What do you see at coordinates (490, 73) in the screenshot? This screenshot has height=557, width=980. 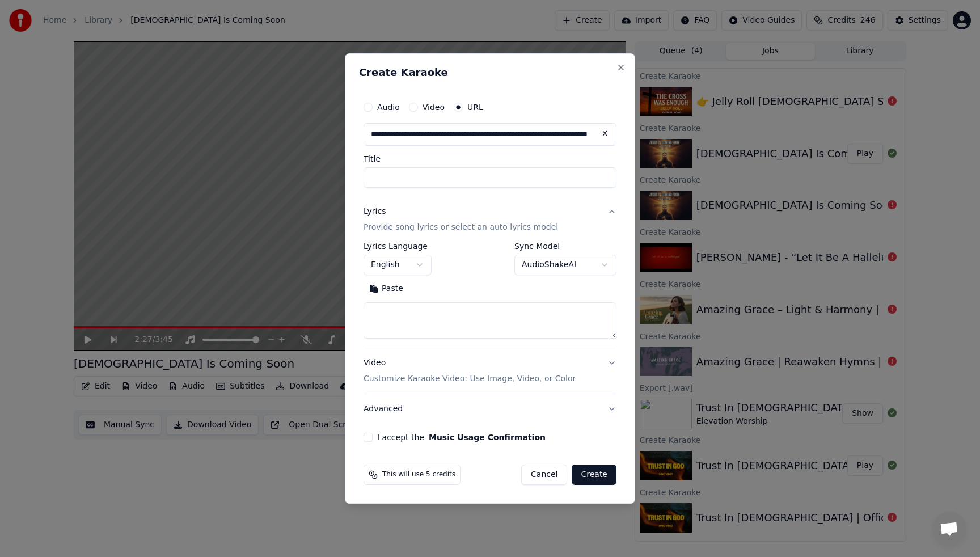 I see `h2: Create Karaoke` at bounding box center [490, 73].